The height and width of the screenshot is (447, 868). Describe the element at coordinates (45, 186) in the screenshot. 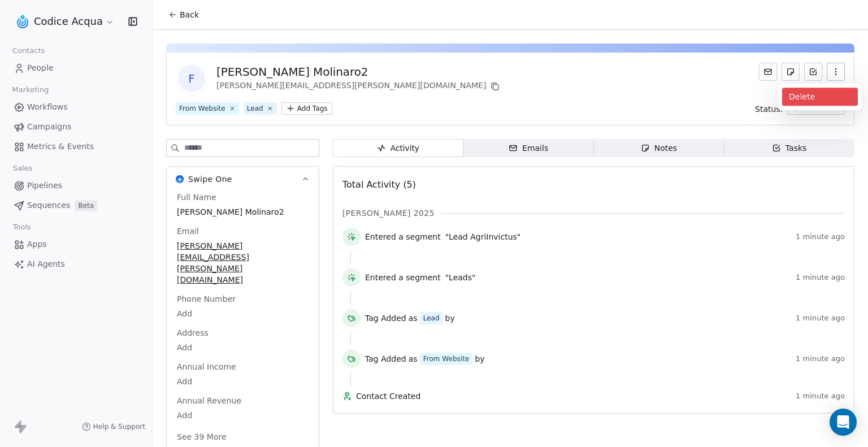

I see `span: Pipelines` at that location.